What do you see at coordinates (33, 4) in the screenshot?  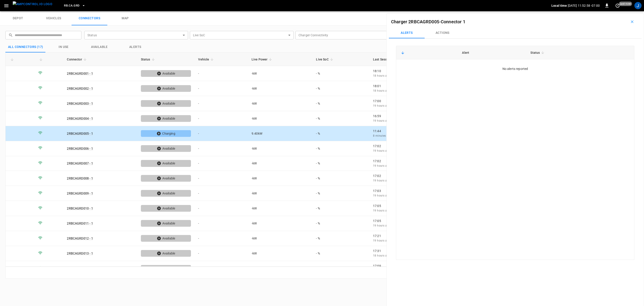 I see `img: ampcontrol.io logo` at bounding box center [33, 4].